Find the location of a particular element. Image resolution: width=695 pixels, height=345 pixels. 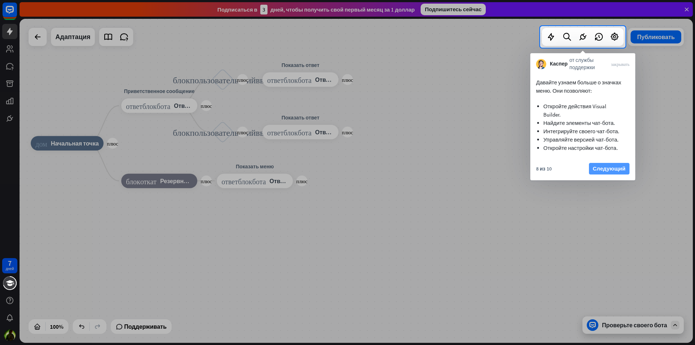

font: Давайте узнаем больше о значках меню. Они позволяют: is located at coordinates (578, 87).